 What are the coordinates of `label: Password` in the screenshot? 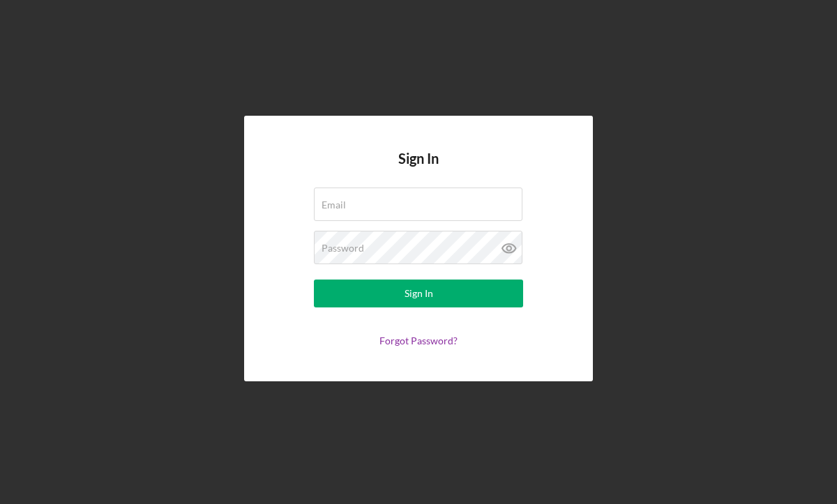 It's located at (343, 248).